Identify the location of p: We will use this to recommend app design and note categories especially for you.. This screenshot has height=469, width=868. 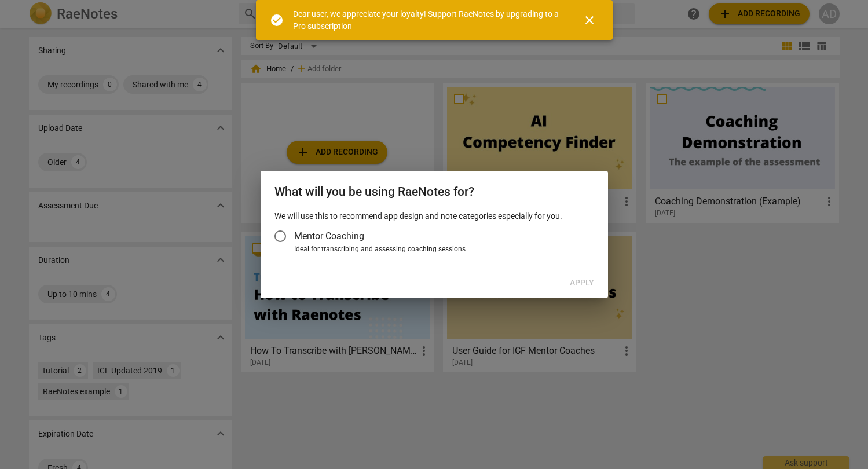
(435, 216).